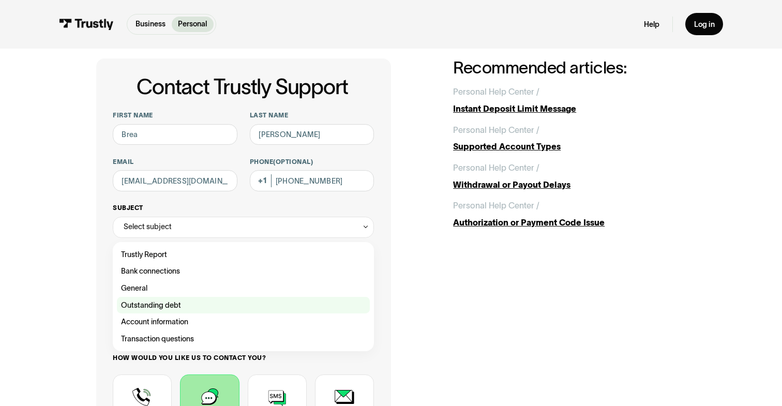  Describe the element at coordinates (242, 87) in the screenshot. I see `h1: Contact Trustly Support` at that location.